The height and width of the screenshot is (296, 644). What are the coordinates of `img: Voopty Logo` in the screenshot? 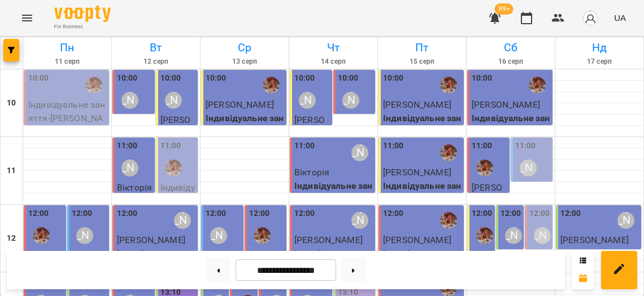 It's located at (82, 14).